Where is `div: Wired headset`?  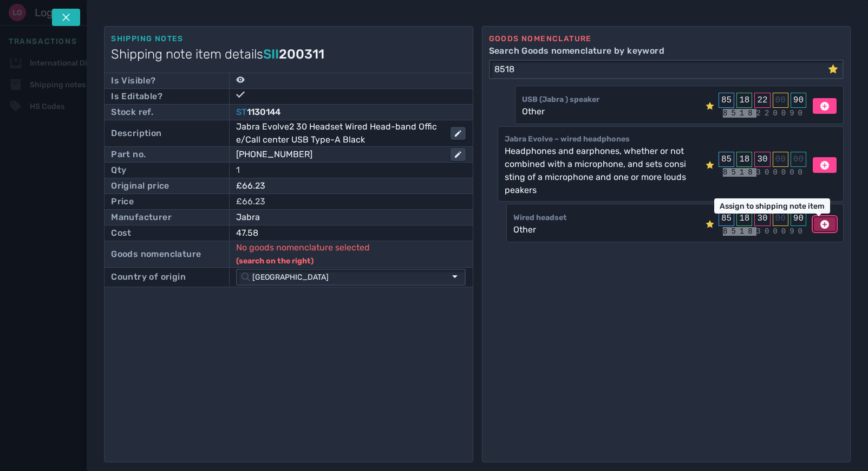
div: Wired headset is located at coordinates (540, 218).